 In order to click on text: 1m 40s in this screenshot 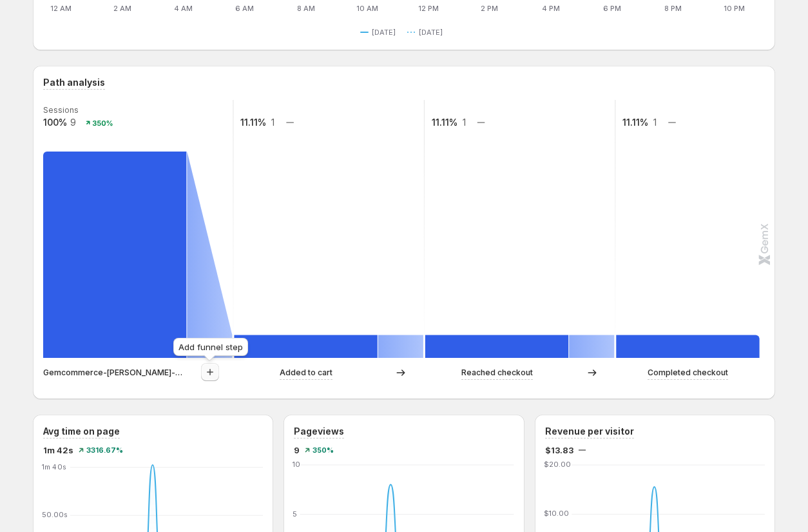, I will do `click(54, 467)`.